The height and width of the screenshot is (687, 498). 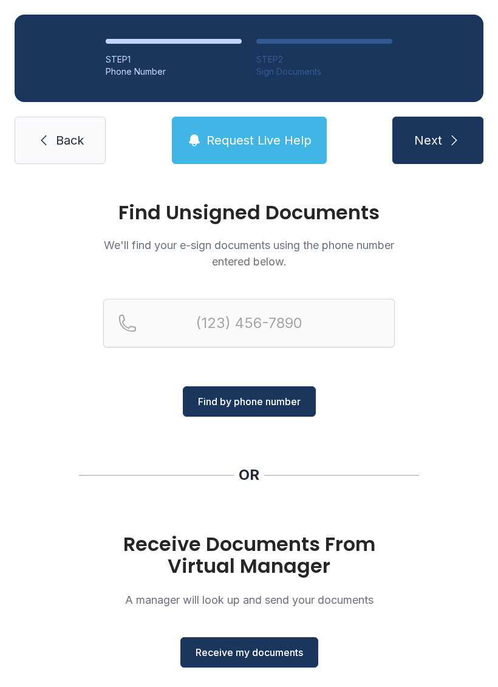 What do you see at coordinates (249, 402) in the screenshot?
I see `span: Find by phone number` at bounding box center [249, 402].